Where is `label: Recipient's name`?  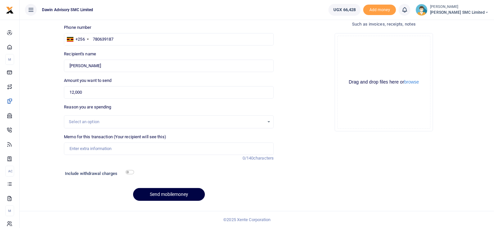 label: Recipient's name is located at coordinates (80, 54).